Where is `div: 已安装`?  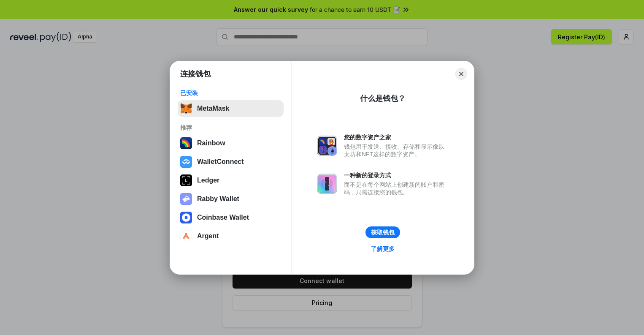
div: 已安装 is located at coordinates (230, 93).